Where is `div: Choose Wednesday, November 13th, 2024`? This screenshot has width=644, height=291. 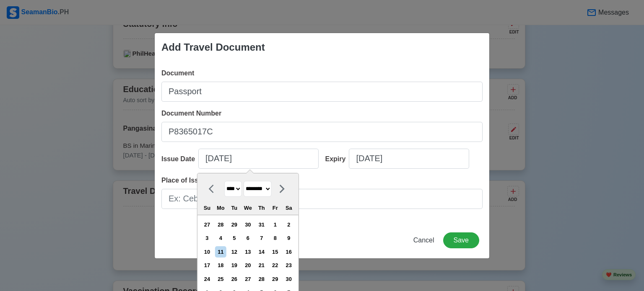
div: Choose Wednesday, November 13th, 2024 is located at coordinates (248, 251).